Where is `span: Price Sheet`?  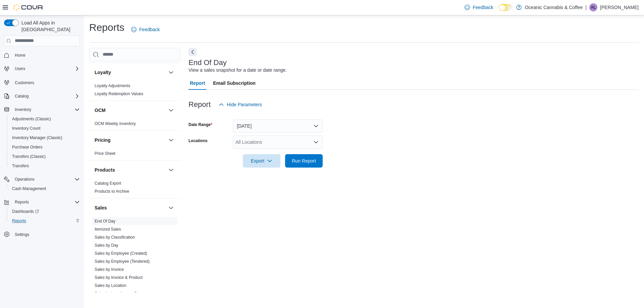
span: Price Sheet is located at coordinates (105, 154).